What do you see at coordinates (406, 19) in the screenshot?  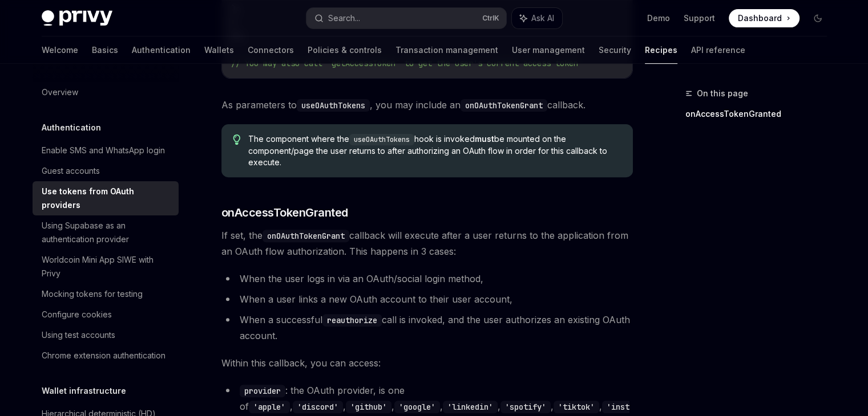 I see `button: Search...CtrlK` at bounding box center [406, 19].